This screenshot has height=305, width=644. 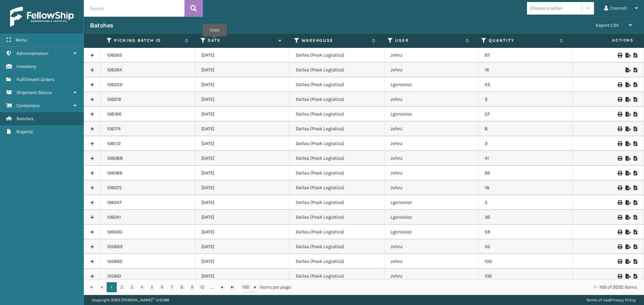 What do you see at coordinates (526, 218) in the screenshot?
I see `td: 36` at bounding box center [526, 218].